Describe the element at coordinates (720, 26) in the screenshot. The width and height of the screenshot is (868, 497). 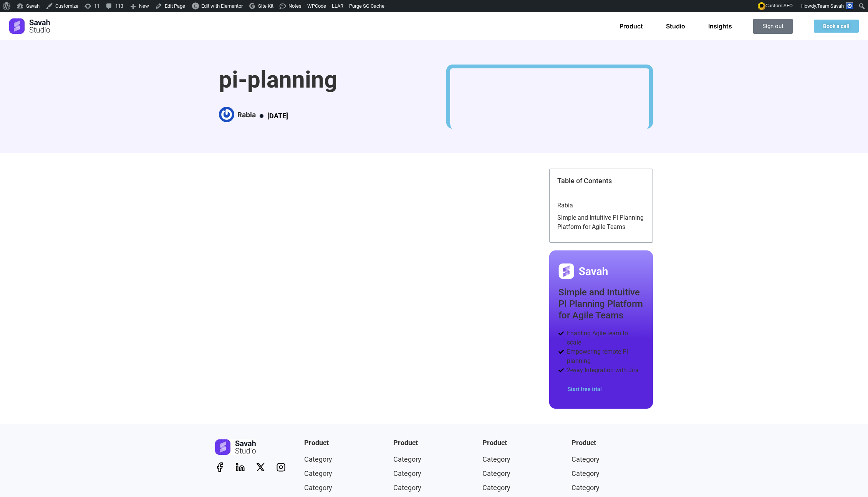
I see `a: Insights` at that location.